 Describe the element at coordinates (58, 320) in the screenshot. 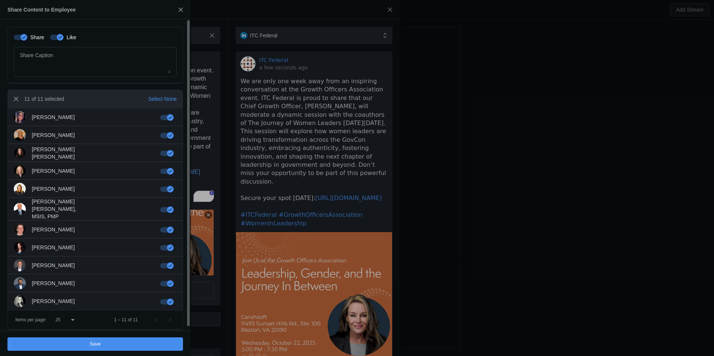

I see `span: 25` at that location.